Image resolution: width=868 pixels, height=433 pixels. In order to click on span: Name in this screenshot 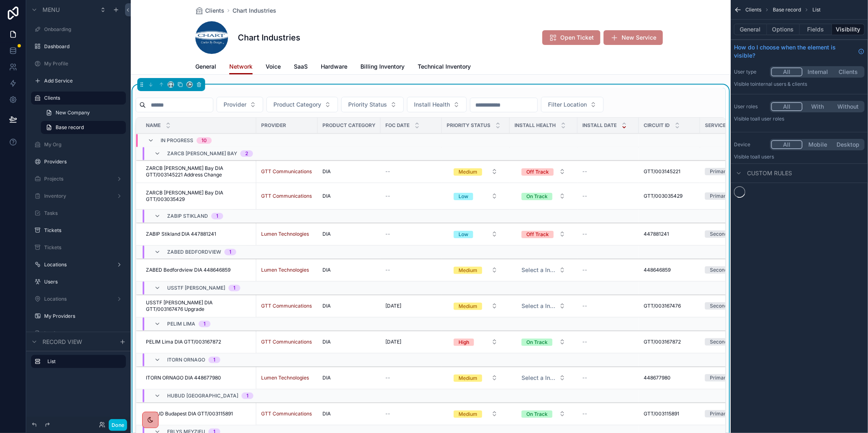, I will do `click(153, 125)`.